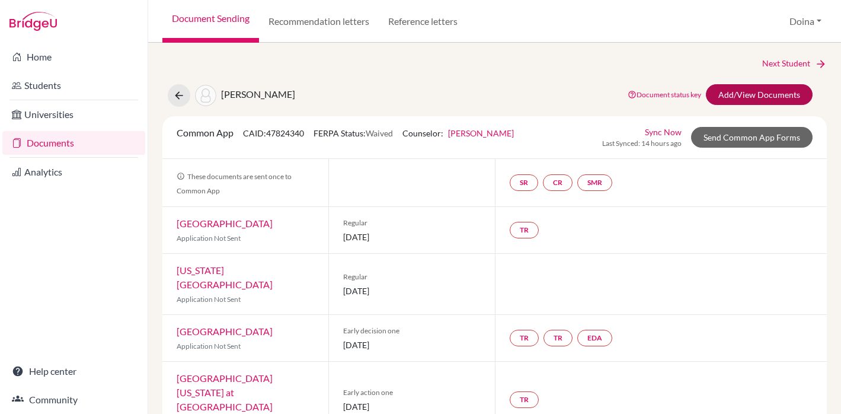  I want to click on a: Universities, so click(73, 114).